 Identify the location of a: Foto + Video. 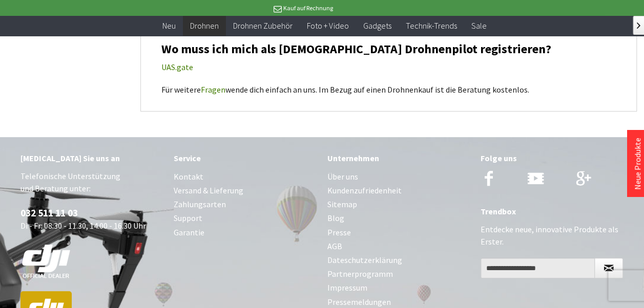
(328, 26).